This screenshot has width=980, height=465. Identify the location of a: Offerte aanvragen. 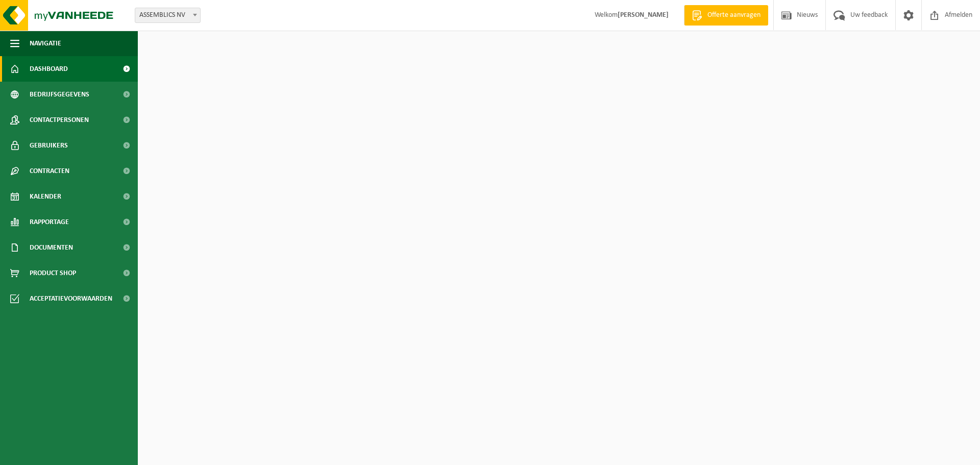
(726, 15).